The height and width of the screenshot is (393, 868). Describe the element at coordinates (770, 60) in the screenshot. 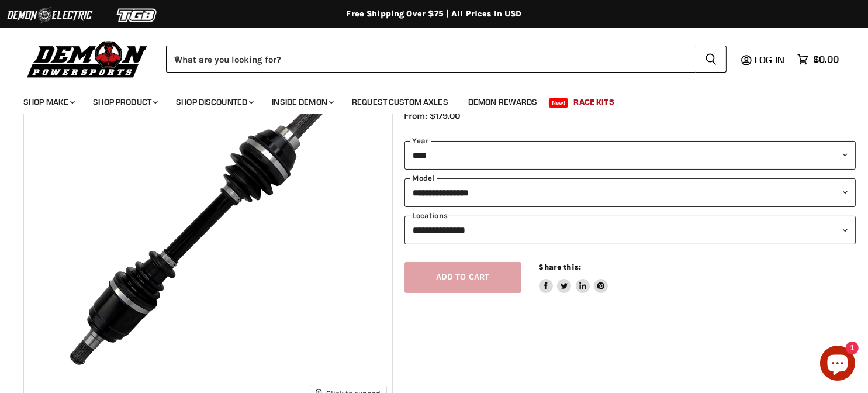

I see `a: Log in` at that location.